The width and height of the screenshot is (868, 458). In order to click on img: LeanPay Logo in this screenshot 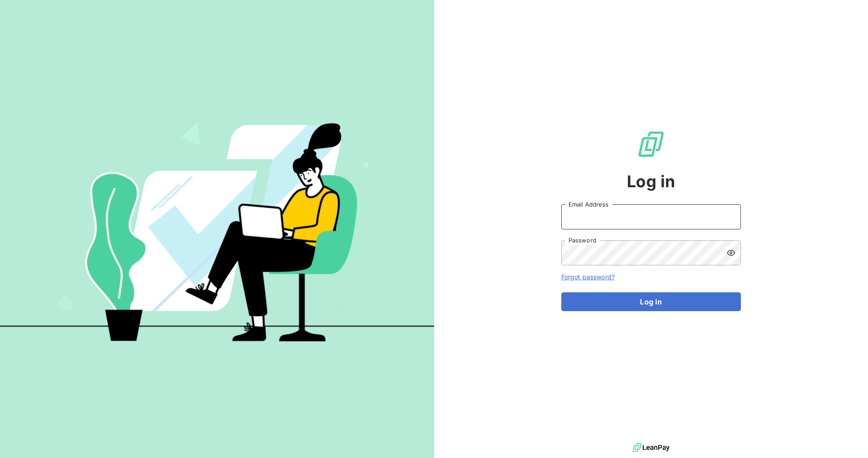, I will do `click(651, 144)`.